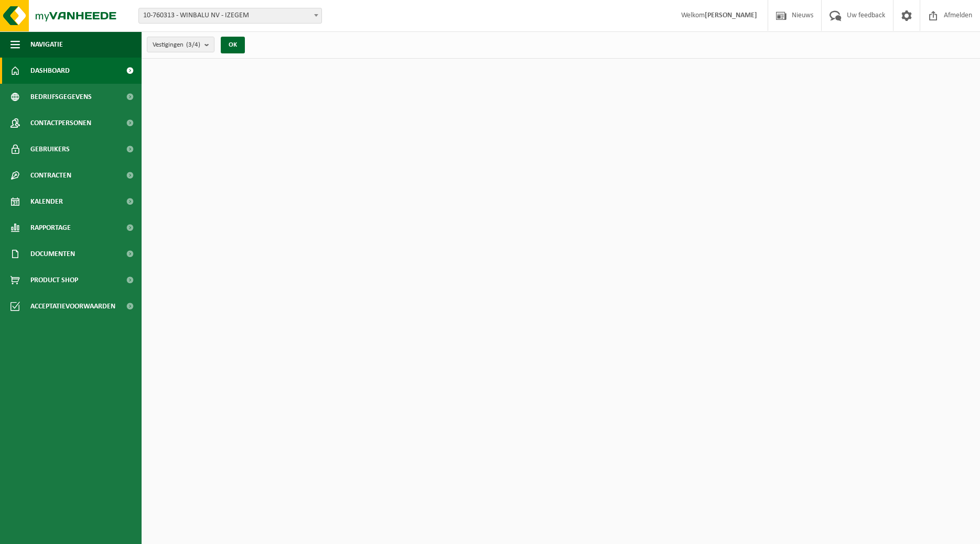 The width and height of the screenshot is (980, 544). I want to click on span: Vestigingen, so click(176, 45).